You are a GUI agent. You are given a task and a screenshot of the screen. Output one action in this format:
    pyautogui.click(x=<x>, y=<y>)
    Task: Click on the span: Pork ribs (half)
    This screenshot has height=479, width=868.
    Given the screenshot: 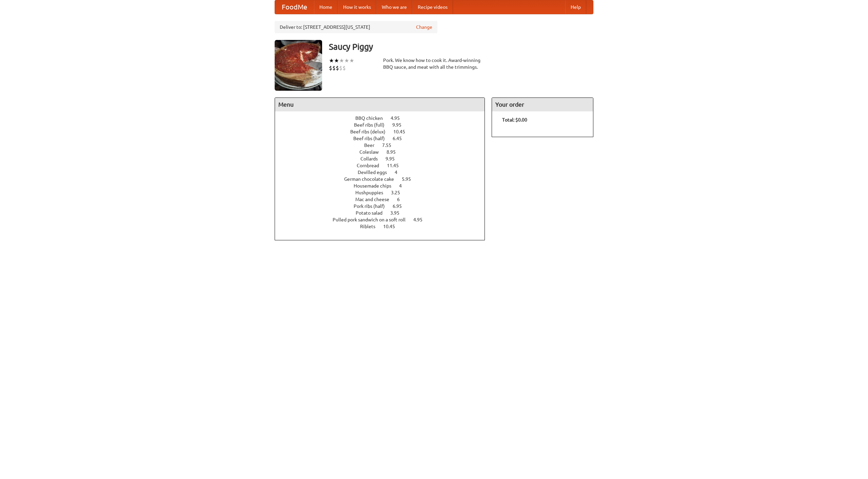 What is the action you would take?
    pyautogui.click(x=372, y=206)
    